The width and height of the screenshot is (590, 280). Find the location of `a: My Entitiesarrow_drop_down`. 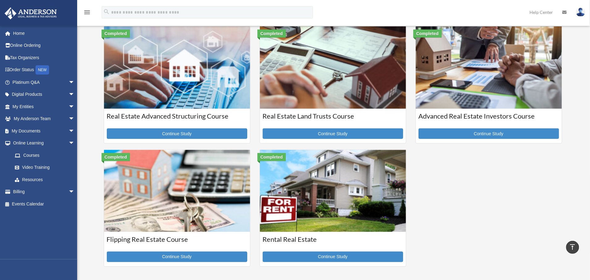

a: My Entitiesarrow_drop_down is located at coordinates (44, 107).